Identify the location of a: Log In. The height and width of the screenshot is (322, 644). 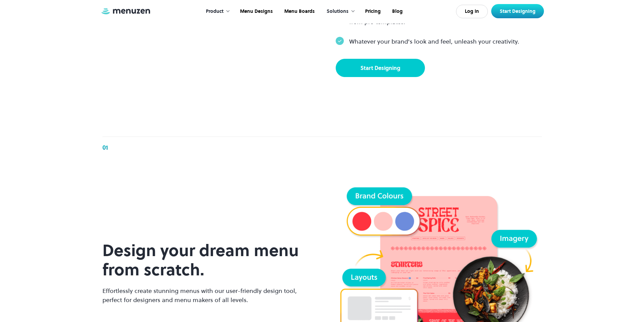
(472, 12).